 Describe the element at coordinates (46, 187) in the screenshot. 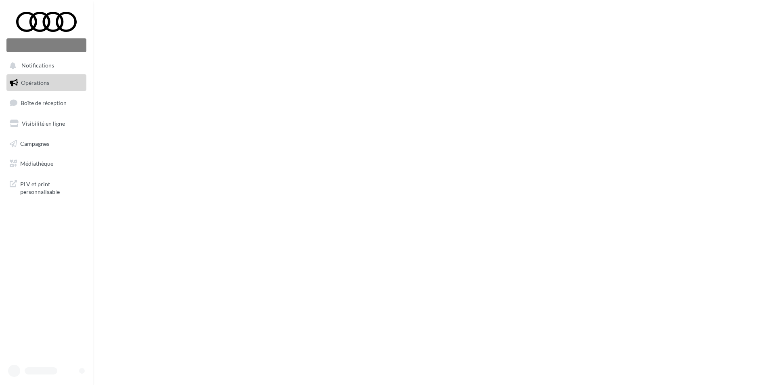

I see `a: PLV et print personnalisable` at that location.